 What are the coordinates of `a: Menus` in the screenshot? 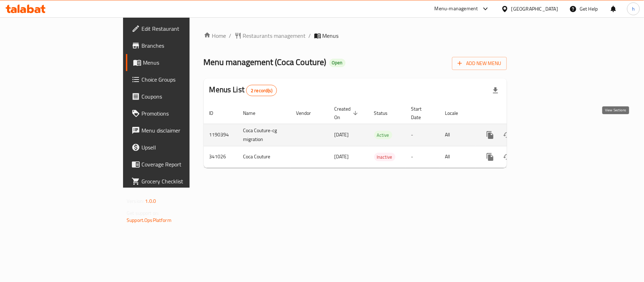 It's located at (178, 63).